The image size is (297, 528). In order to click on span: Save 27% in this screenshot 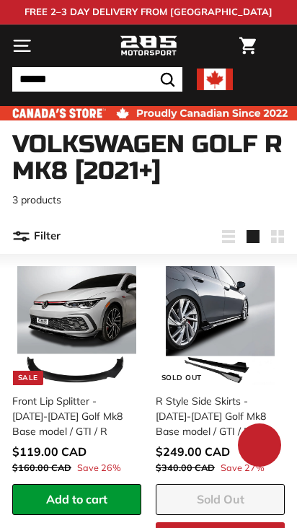, I will do `click(242, 467)`.